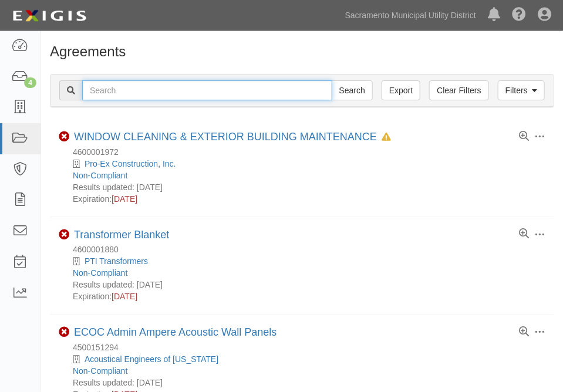  I want to click on a: PTI Transformers, so click(116, 261).